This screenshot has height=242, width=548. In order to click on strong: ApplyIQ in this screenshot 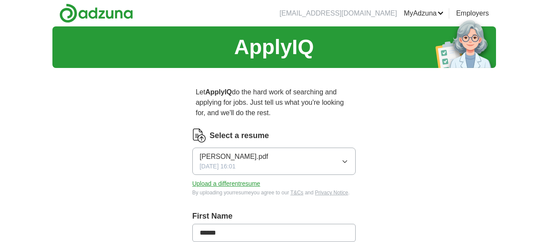, I will do `click(218, 92)`.